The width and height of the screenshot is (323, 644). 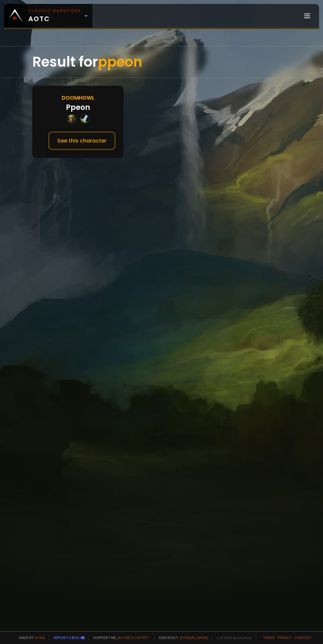 What do you see at coordinates (55, 16) in the screenshot?
I see `span: AOTC` at bounding box center [55, 16].